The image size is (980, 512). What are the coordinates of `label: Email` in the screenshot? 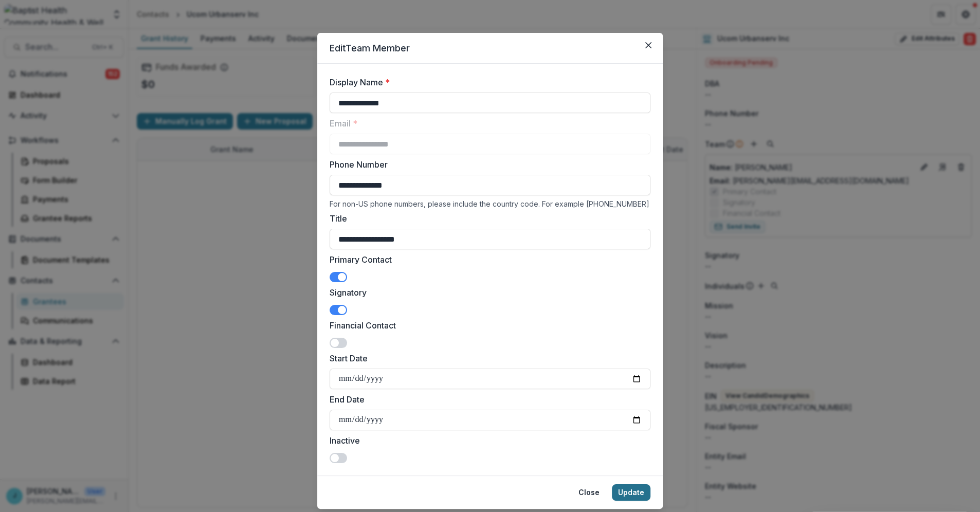 It's located at (487, 123).